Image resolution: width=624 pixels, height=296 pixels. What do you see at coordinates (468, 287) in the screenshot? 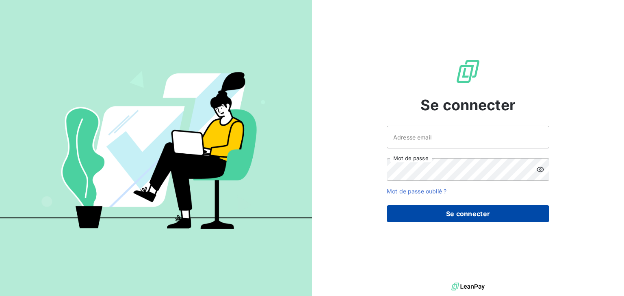
I see `img: logo` at bounding box center [468, 287].